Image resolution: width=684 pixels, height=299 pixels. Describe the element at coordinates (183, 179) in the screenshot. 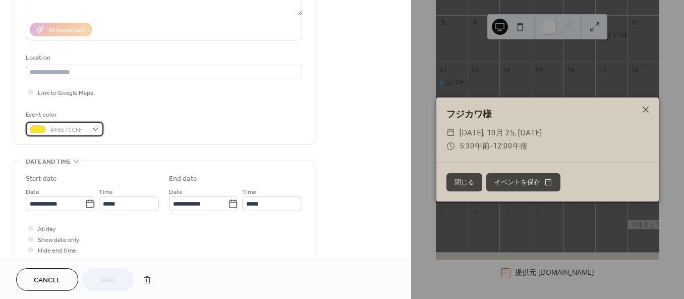

I see `div: End date` at that location.